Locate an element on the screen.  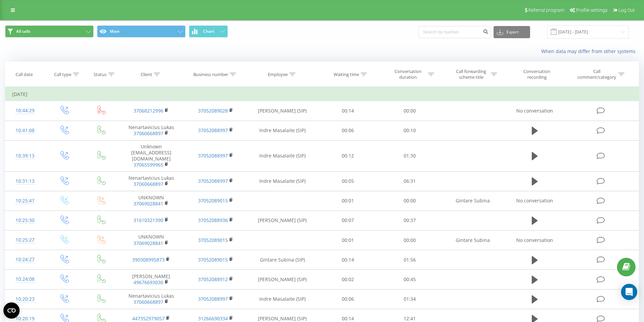
td: 00:07 is located at coordinates (348, 220).